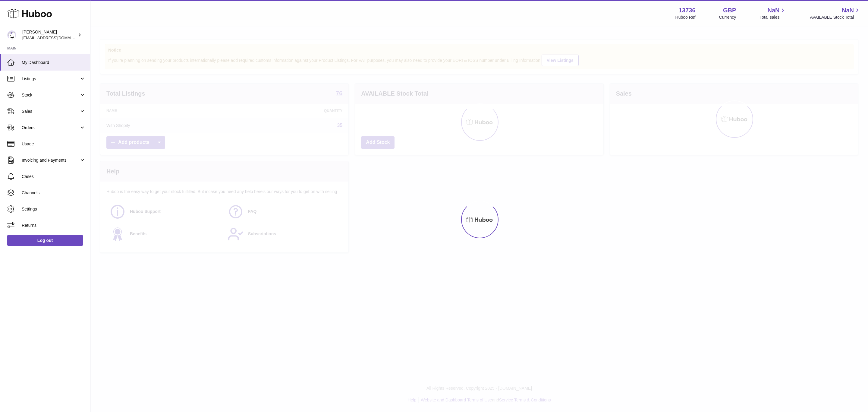  Describe the element at coordinates (50, 160) in the screenshot. I see `span: Invoicing and Payments` at that location.